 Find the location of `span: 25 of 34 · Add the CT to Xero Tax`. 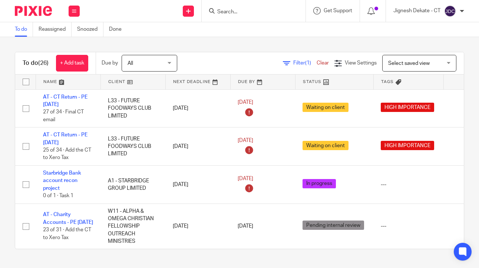

span: 25 of 34 · Add the CT to Xero Tax is located at coordinates (67, 154).